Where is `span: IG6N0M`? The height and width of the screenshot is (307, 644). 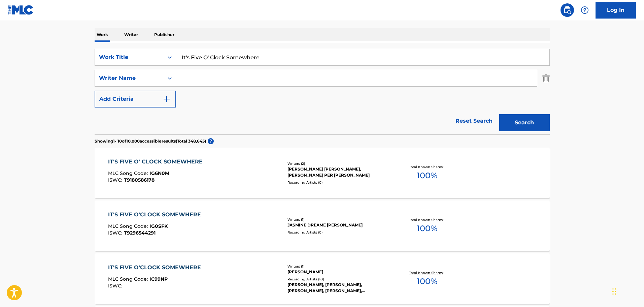 span: IG6N0M is located at coordinates (159, 173).